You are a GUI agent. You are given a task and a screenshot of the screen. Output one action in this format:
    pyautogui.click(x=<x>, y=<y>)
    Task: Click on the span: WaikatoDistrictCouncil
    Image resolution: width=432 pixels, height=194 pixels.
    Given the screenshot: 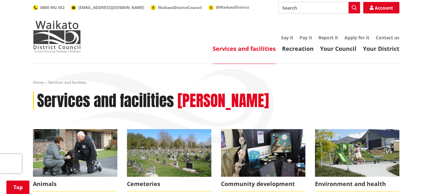 What is the action you would take?
    pyautogui.click(x=180, y=7)
    